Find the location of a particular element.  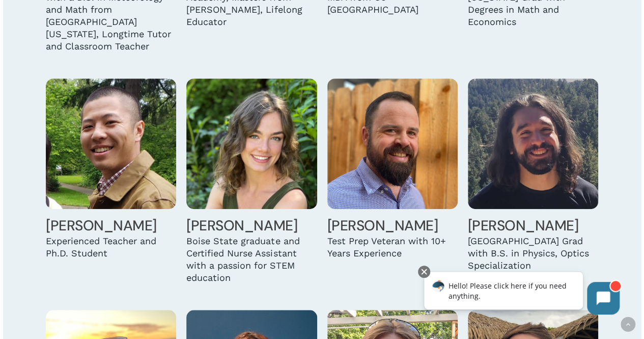

img: Matt Madsen is located at coordinates (392, 144).